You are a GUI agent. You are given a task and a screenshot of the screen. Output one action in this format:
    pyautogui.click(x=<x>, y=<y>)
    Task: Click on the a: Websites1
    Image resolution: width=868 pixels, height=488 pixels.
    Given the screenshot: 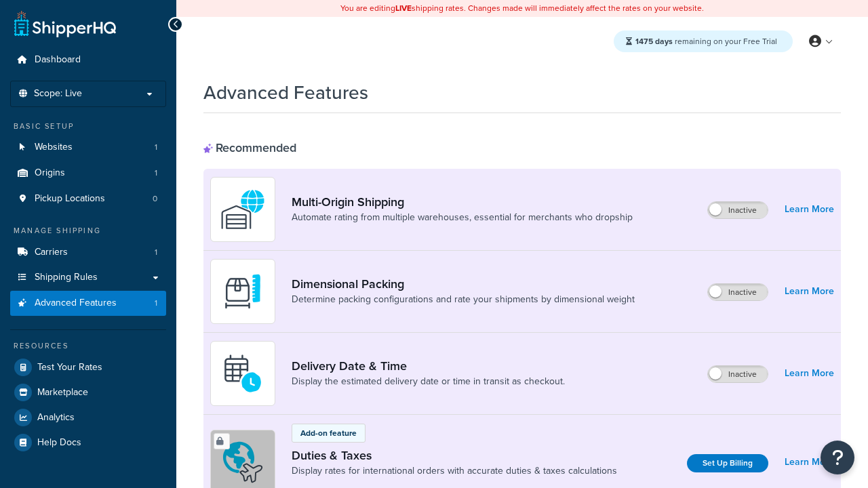 What is the action you would take?
    pyautogui.click(x=88, y=147)
    